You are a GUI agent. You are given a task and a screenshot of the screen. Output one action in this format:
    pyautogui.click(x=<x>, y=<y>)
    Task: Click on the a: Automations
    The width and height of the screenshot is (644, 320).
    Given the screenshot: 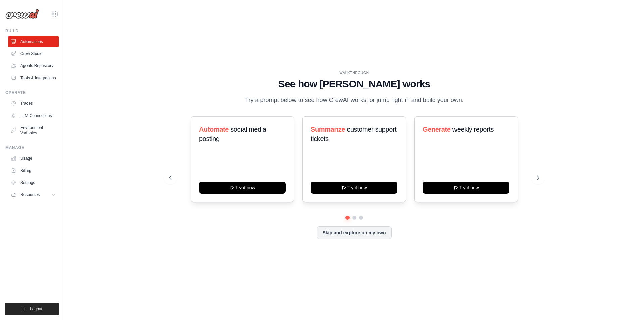 What is the action you would take?
    pyautogui.click(x=33, y=42)
    